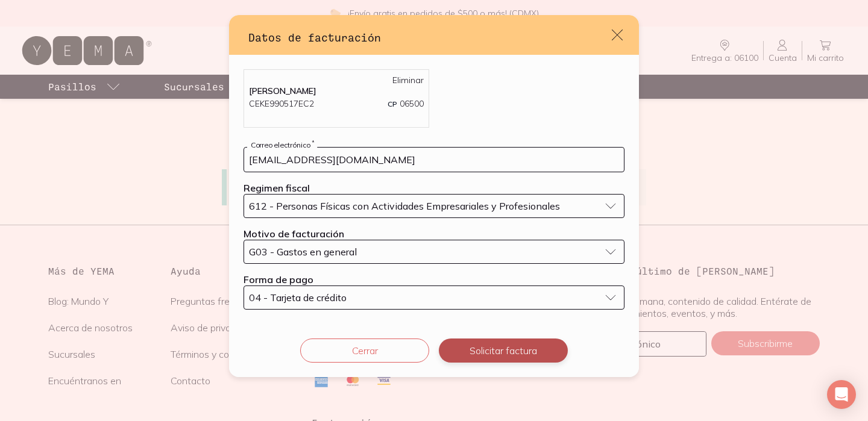  What do you see at coordinates (276, 188) in the screenshot?
I see `label: Regimen fiscal` at bounding box center [276, 188].